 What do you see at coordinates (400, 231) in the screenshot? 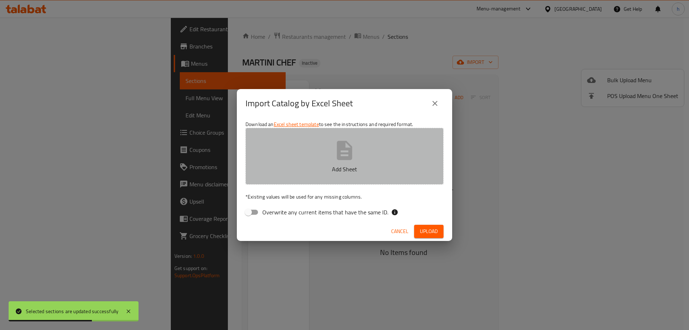
I see `span: Cancel` at bounding box center [400, 231].